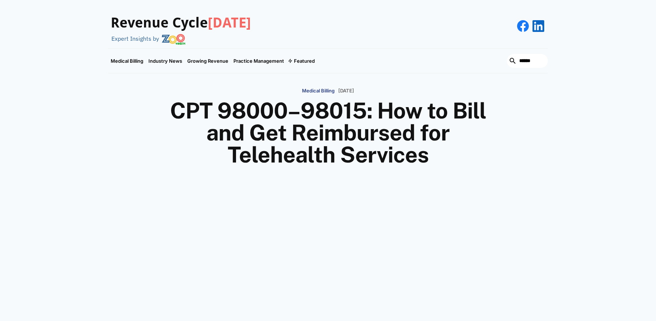  What do you see at coordinates (328, 133) in the screenshot?
I see `h1: CPT 98000–98015: How to Bill and Get Reimbursed for Telehealth Services` at bounding box center [328, 133].